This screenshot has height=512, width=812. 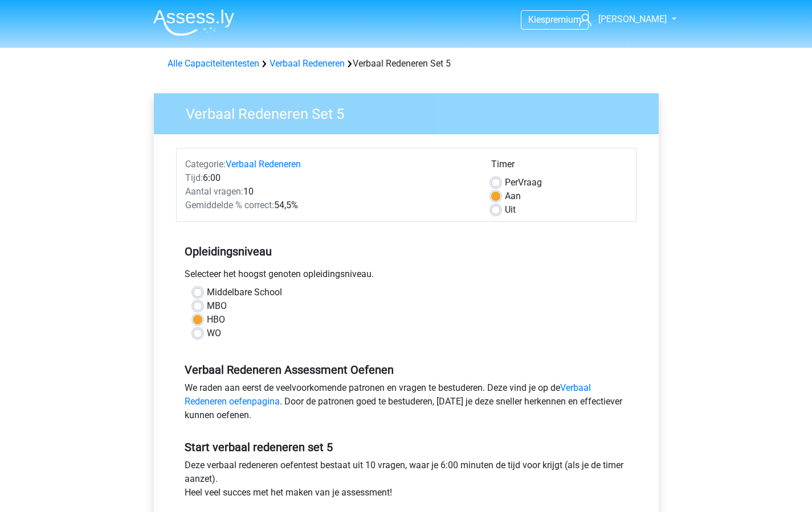 What do you see at coordinates (230, 204) in the screenshot?
I see `span: Gemiddelde % correct:` at bounding box center [230, 204].